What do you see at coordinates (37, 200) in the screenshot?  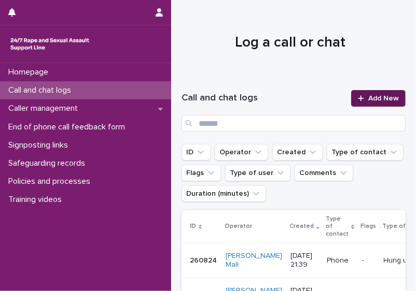 I see `p: Training videos` at bounding box center [37, 200].